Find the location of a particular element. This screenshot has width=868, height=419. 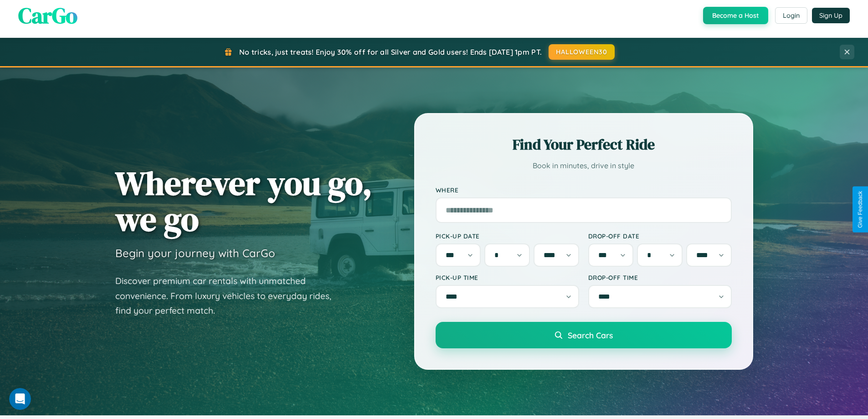

button: Become a Host is located at coordinates (735, 16).